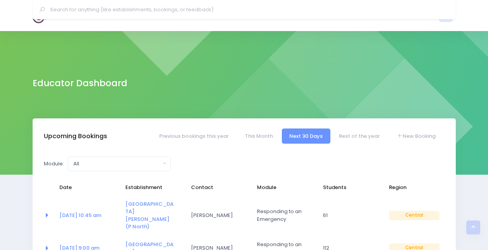 This screenshot has height=250, width=488. I want to click on span: Central, so click(414, 215).